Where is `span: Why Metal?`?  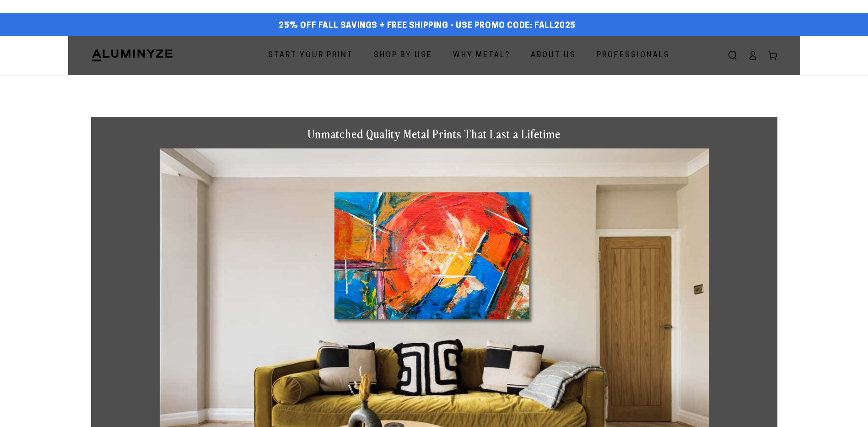
span: Why Metal? is located at coordinates (481, 55).